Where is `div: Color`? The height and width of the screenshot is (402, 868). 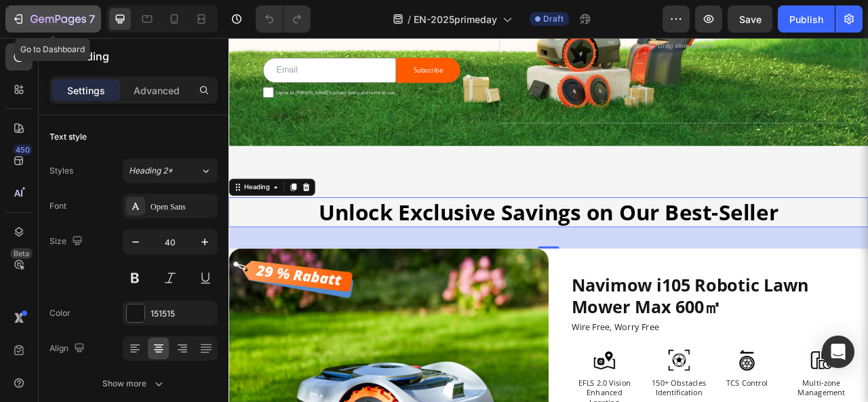
div: Color is located at coordinates (60, 313).